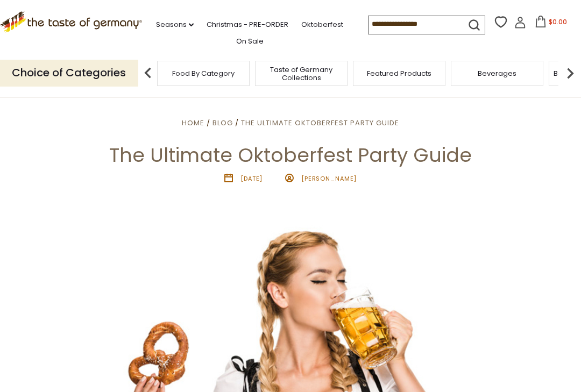 The width and height of the screenshot is (581, 392). I want to click on a: Blog, so click(223, 123).